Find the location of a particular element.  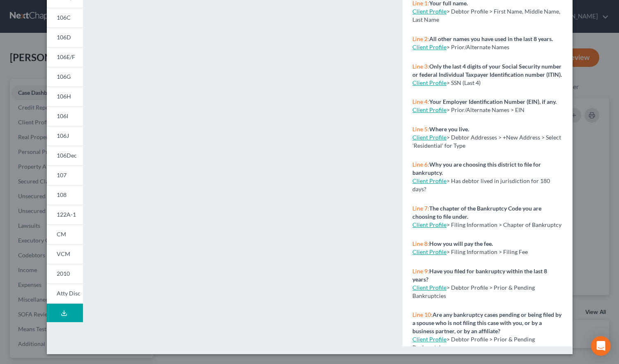

span: > Has debtor lived in jurisdiction for 180 days? is located at coordinates (481, 184).